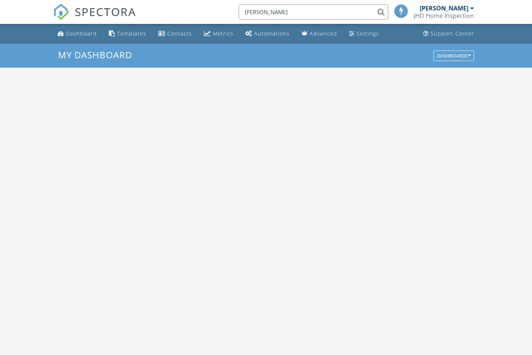 The width and height of the screenshot is (532, 355). Describe the element at coordinates (61, 12) in the screenshot. I see `img: The Best Home Inspection Software - Spectora` at that location.